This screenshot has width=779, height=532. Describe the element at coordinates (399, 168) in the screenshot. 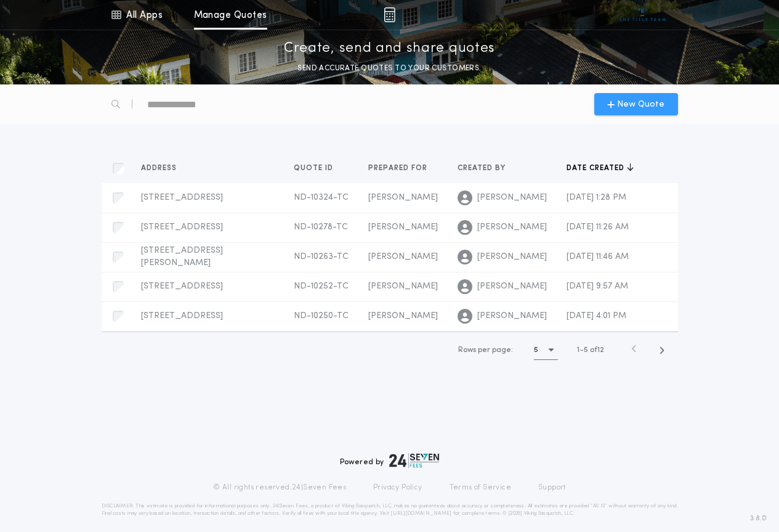

I see `span: Prepared for` at that location.